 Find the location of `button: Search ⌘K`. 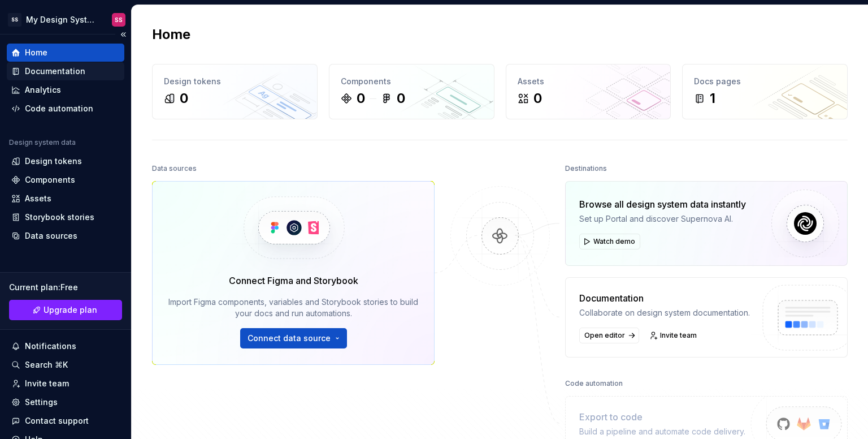

button: Search ⌘K is located at coordinates (66, 365).